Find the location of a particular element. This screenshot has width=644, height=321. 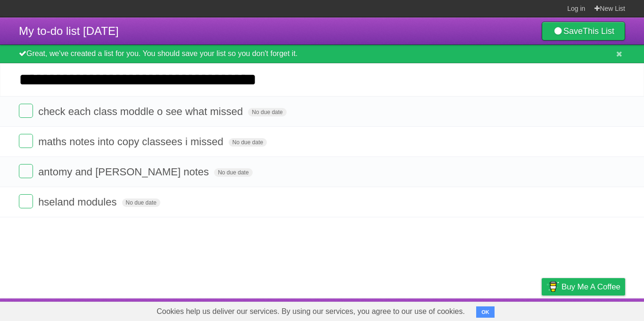

img: Buy me a coffee is located at coordinates (552, 287).